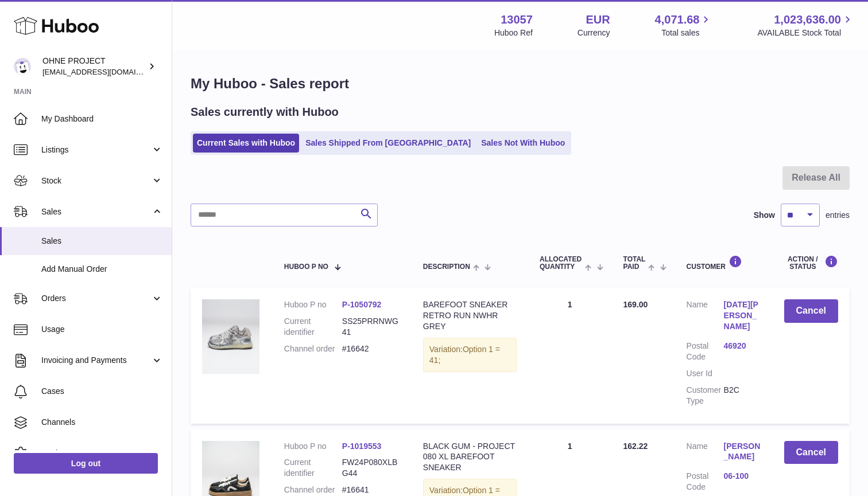 Image resolution: width=868 pixels, height=496 pixels. I want to click on span: Orders, so click(96, 299).